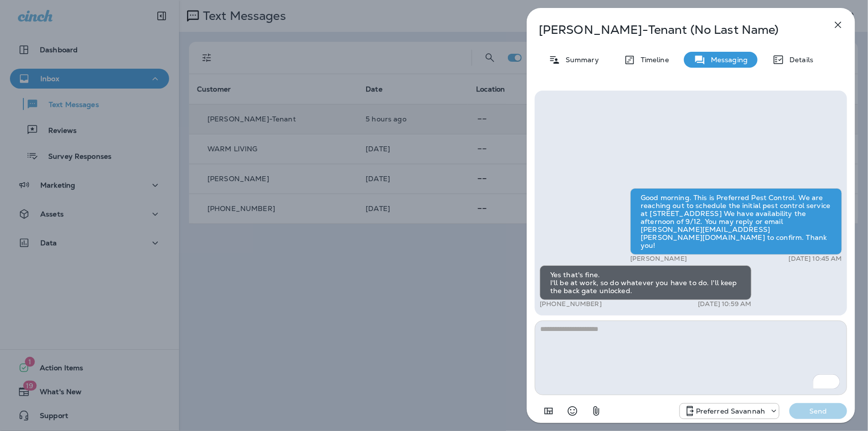 This screenshot has width=868, height=431. I want to click on button: Add in a premade template, so click(549, 411).